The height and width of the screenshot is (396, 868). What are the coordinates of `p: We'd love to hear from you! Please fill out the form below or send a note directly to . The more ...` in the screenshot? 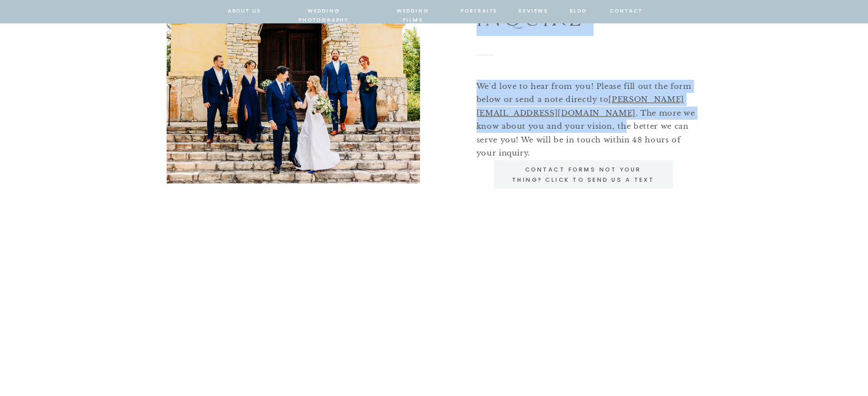 It's located at (590, 114).